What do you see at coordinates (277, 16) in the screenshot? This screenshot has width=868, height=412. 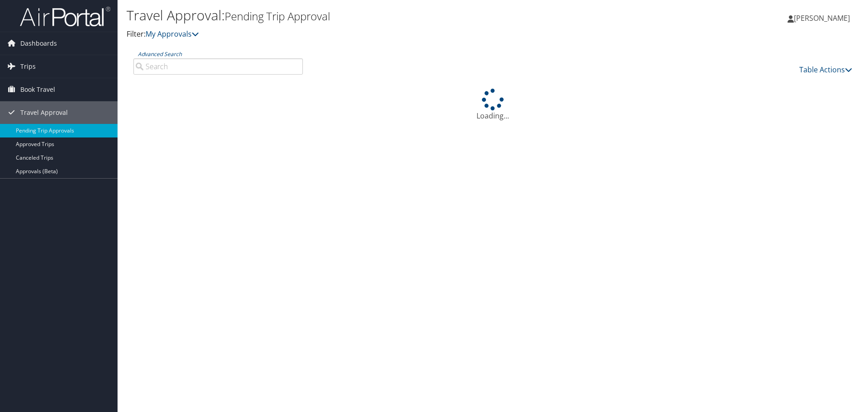 I see `small: Pending Trip Approval` at bounding box center [277, 16].